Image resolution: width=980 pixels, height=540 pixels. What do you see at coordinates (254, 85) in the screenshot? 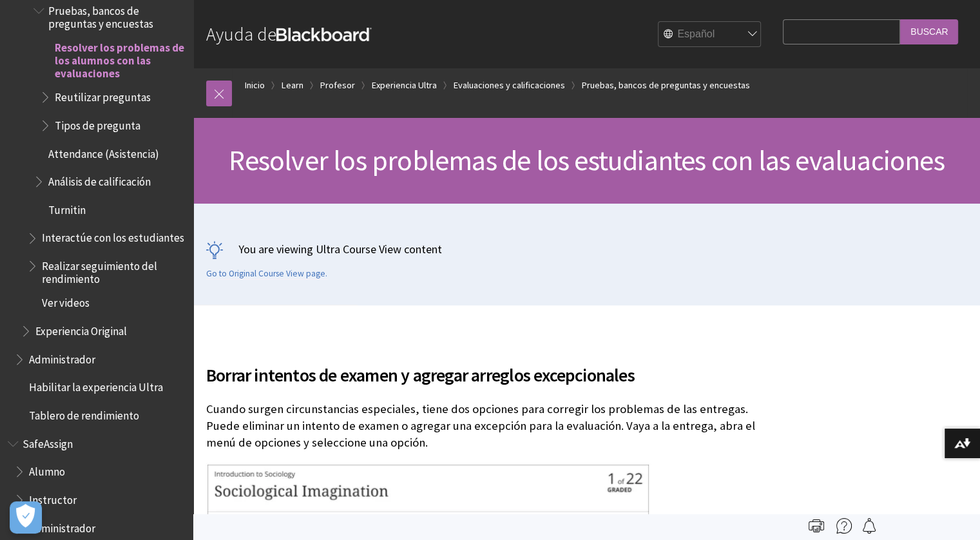
I see `a: Inicio` at bounding box center [254, 85].